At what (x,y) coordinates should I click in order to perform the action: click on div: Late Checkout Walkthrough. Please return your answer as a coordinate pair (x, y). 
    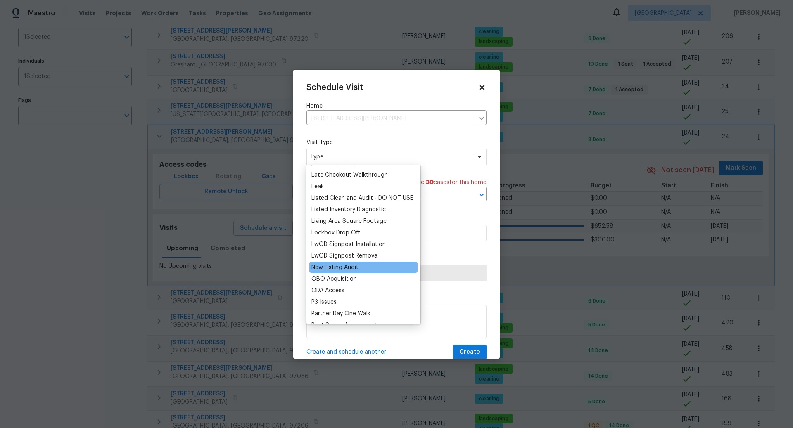
    Looking at the image, I should click on (349, 175).